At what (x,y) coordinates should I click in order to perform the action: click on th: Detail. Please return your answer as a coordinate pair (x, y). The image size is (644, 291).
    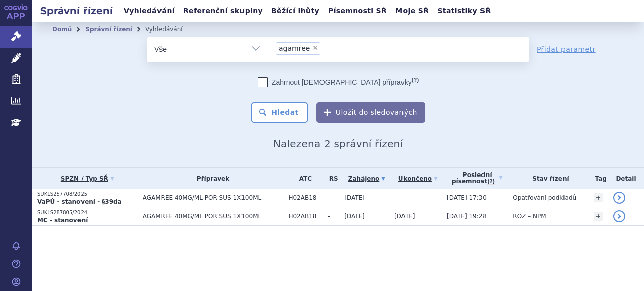
    Looking at the image, I should click on (626, 178).